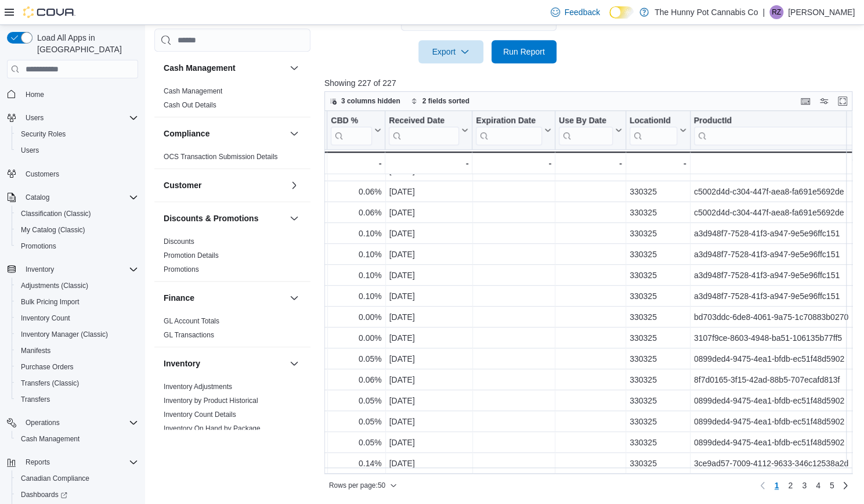  What do you see at coordinates (189, 336) in the screenshot?
I see `a: GL Transactions` at bounding box center [189, 336].